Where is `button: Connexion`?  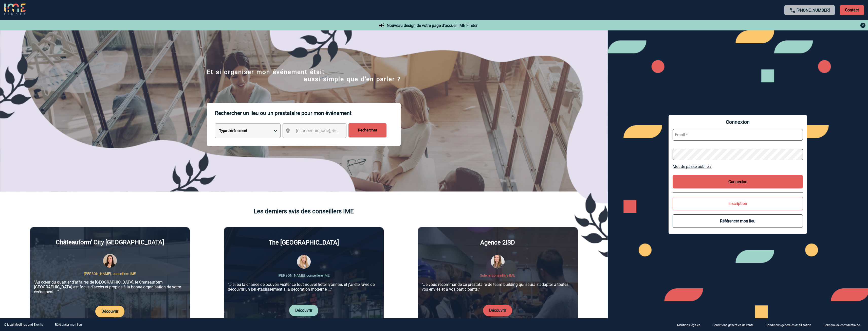
button: Connexion is located at coordinates (738, 182).